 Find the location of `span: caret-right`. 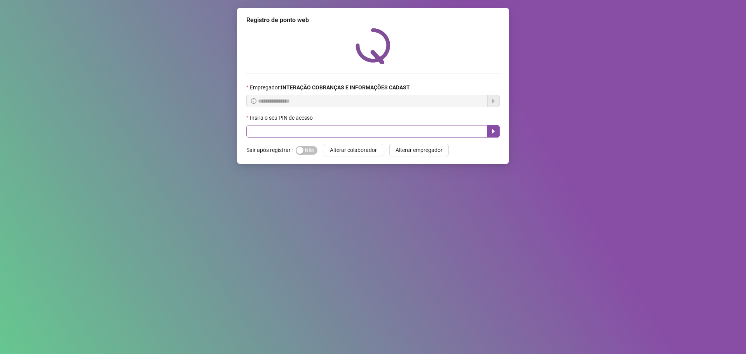

span: caret-right is located at coordinates (493, 131).